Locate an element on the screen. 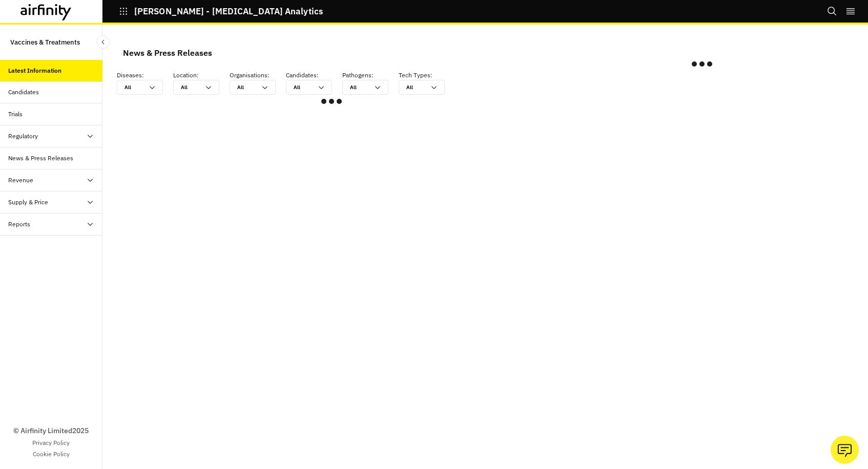 The height and width of the screenshot is (469, 868). p: Diseases : is located at coordinates (145, 75).